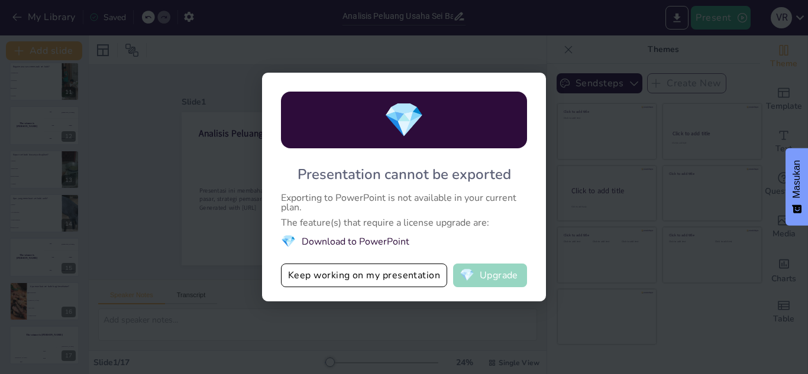 Image resolution: width=808 pixels, height=374 pixels. Describe the element at coordinates (796, 179) in the screenshot. I see `font: Masukan` at that location.